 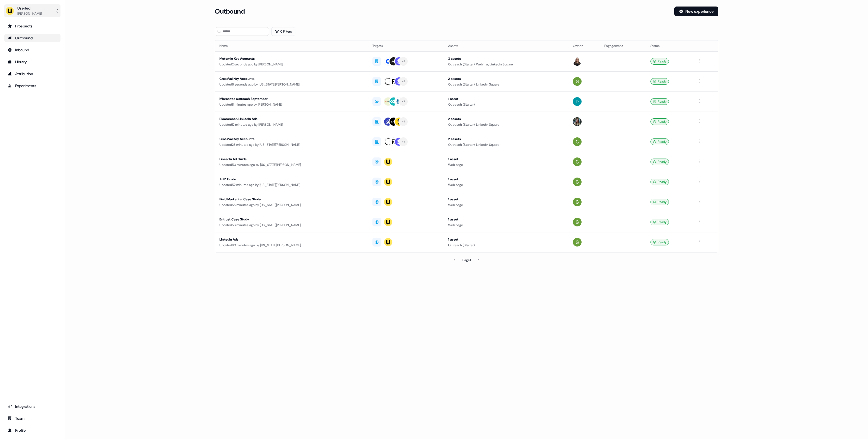 I want to click on th: Engagement, so click(x=623, y=46).